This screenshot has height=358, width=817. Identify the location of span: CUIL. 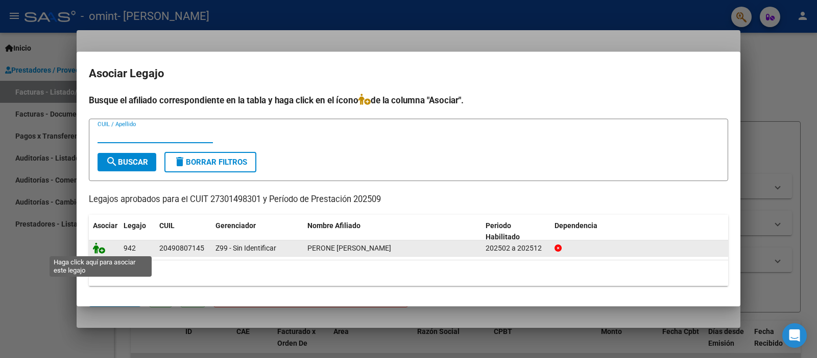
(167, 225).